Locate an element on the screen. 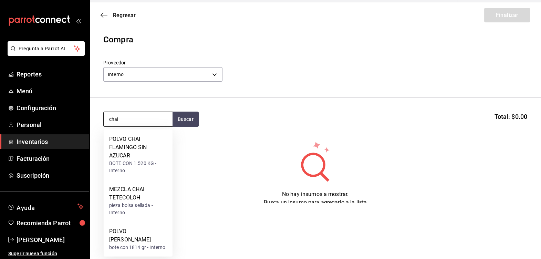  span: Sugerir nueva función is located at coordinates (46, 253).